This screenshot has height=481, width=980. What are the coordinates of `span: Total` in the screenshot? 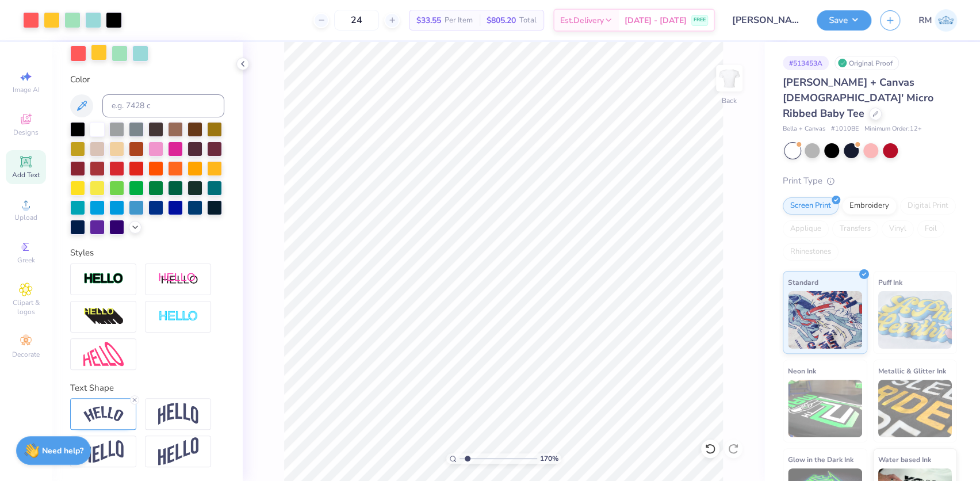 It's located at (528, 20).